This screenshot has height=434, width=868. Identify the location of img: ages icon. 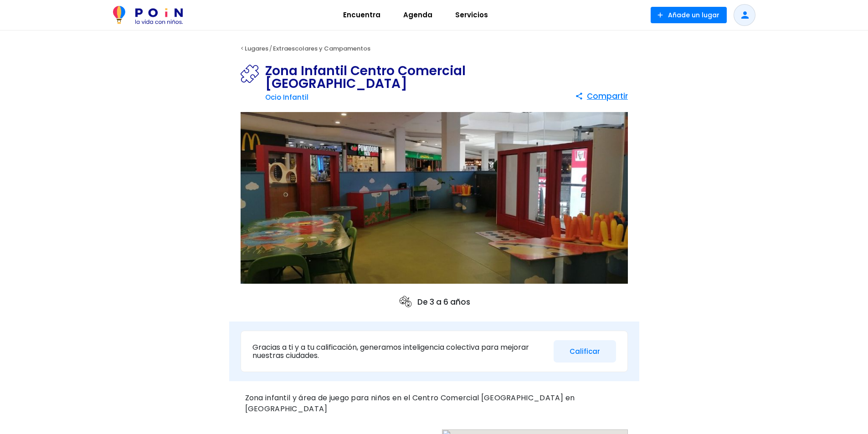
(406, 302).